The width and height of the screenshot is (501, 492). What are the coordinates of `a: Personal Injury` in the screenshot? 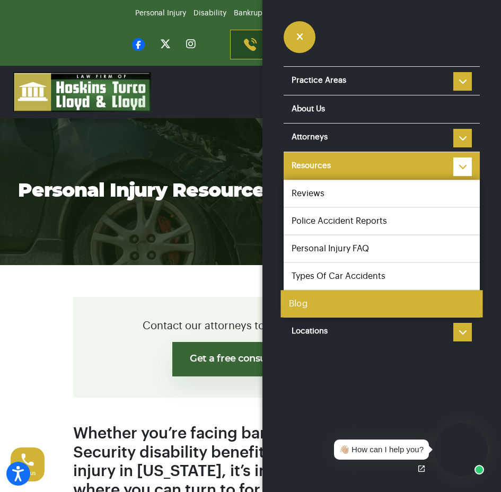 It's located at (161, 13).